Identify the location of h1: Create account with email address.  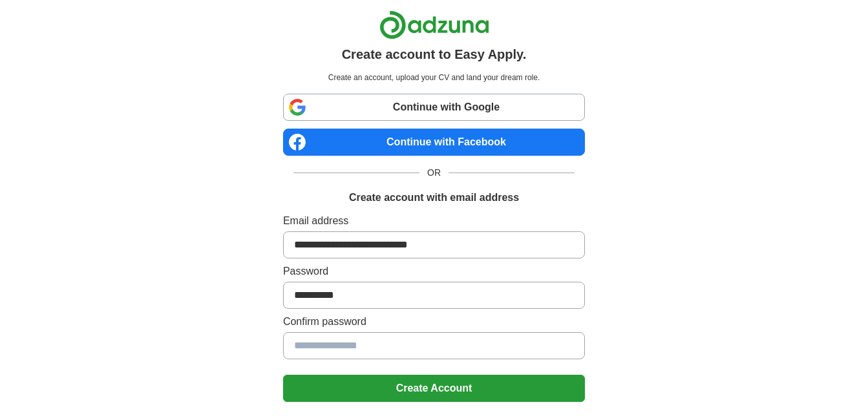
(434, 198).